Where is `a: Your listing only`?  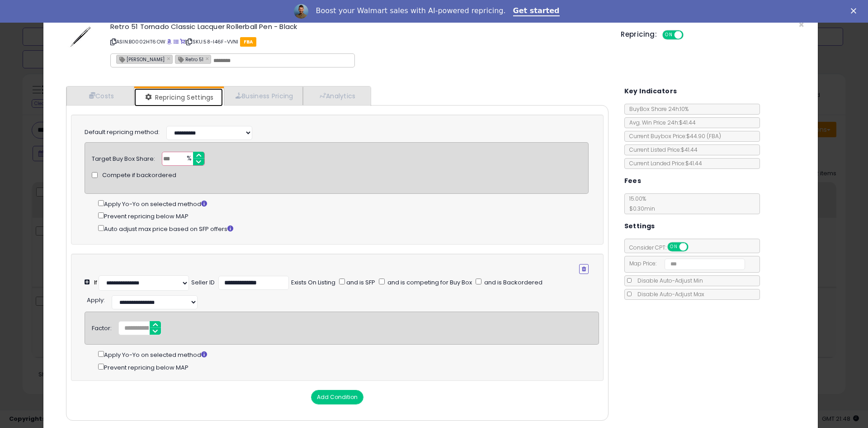
a: Your listing only is located at coordinates (182, 42).